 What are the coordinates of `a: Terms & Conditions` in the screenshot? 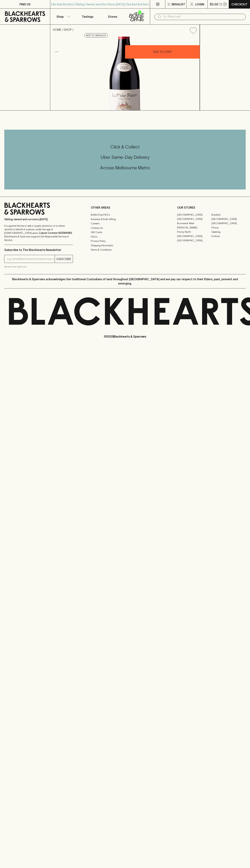 It's located at (125, 250).